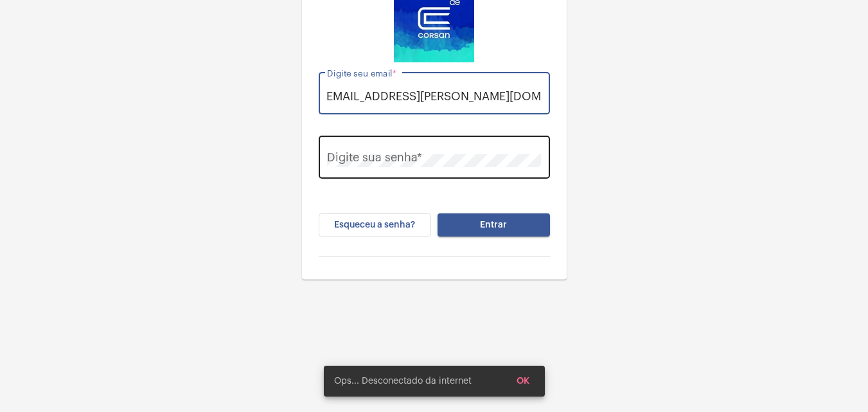  What do you see at coordinates (523, 381) in the screenshot?
I see `span: OK` at bounding box center [523, 381].